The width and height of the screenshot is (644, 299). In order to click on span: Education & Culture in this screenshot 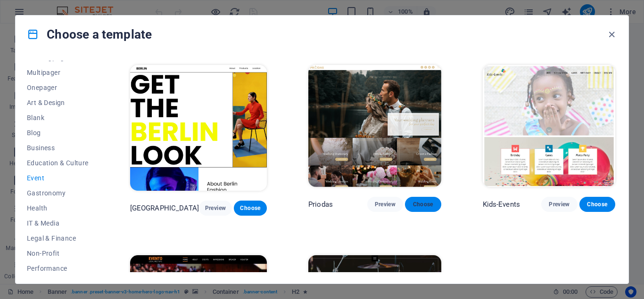, I will do `click(57, 163)`.